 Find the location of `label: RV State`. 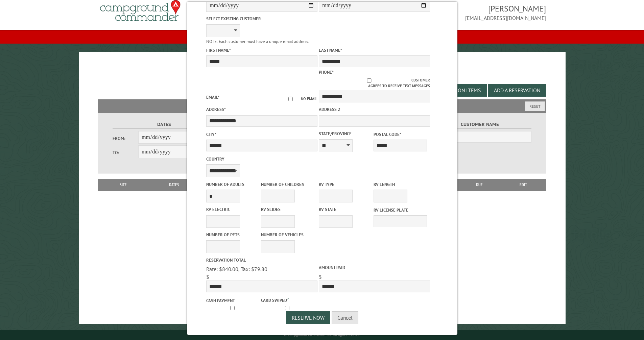

label: RV State is located at coordinates (346, 209).